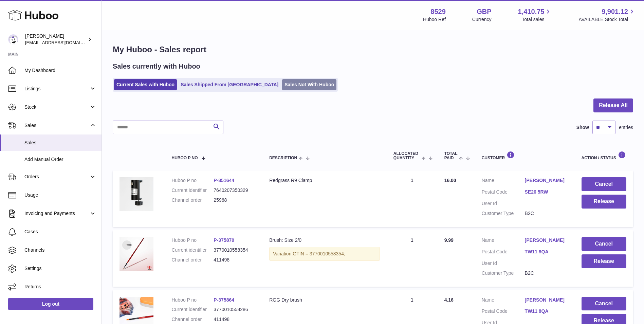 The height and width of the screenshot is (324, 644). What do you see at coordinates (185, 158) in the screenshot?
I see `span: Huboo P no` at bounding box center [185, 158].